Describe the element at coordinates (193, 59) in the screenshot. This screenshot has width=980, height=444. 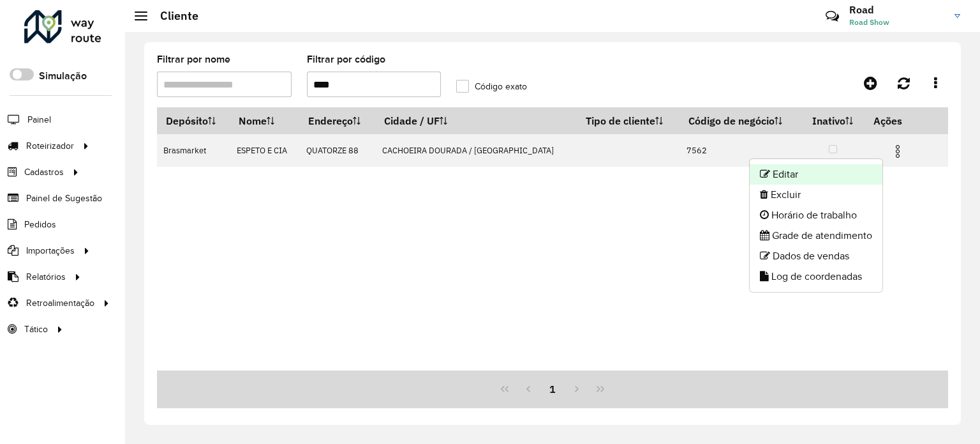
I see `label: Filtrar por nome` at that location.